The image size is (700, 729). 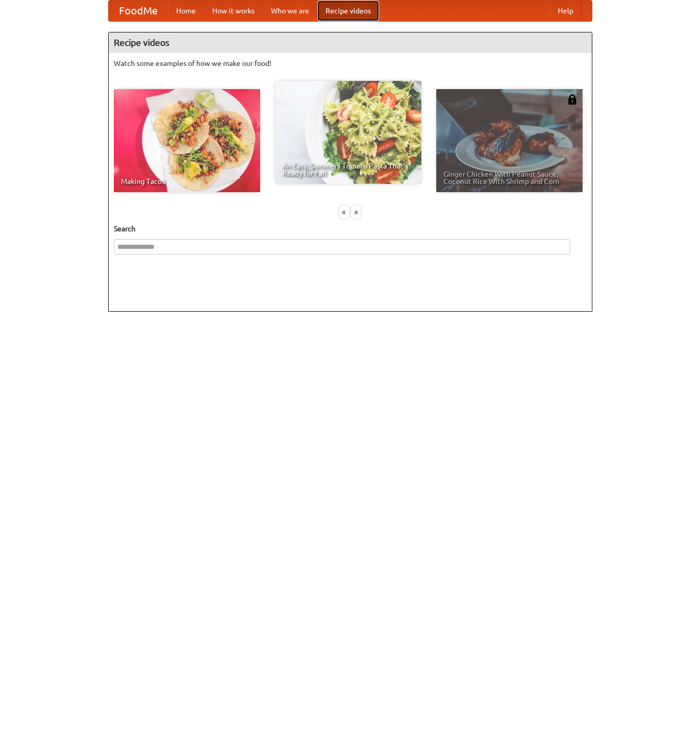 What do you see at coordinates (348, 11) in the screenshot?
I see `a: Recipe videos` at bounding box center [348, 11].